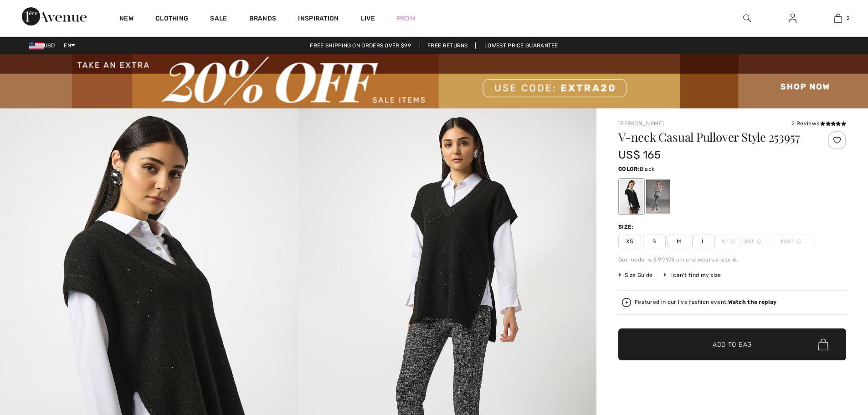  Describe the element at coordinates (732, 260) in the screenshot. I see `div: Our model is 5'9"/175 cm and wears a size 6.` at that location.